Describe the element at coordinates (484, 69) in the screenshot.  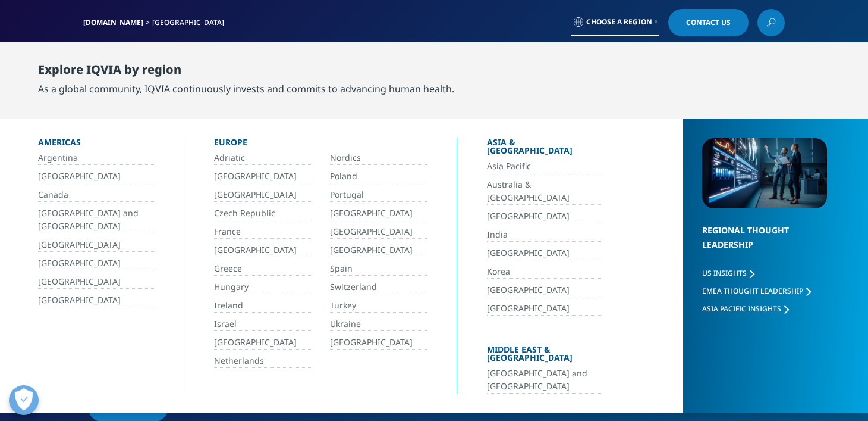
I see `nav: Primary` at that location.